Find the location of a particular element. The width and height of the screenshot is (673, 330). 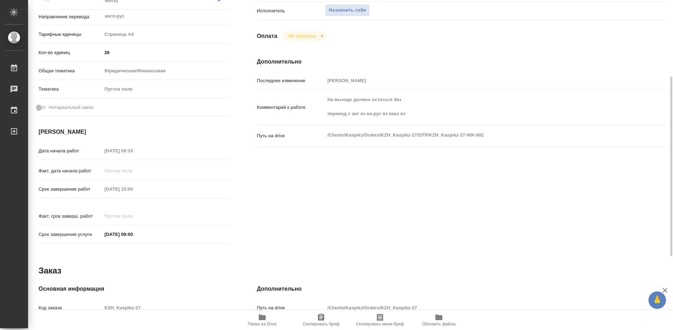

textarea: /Clients/Kaspikz/Orders/KZH_Kaspikz-27/DTP/KZH_Kaspikz-27-WK-002 is located at coordinates (478, 135).